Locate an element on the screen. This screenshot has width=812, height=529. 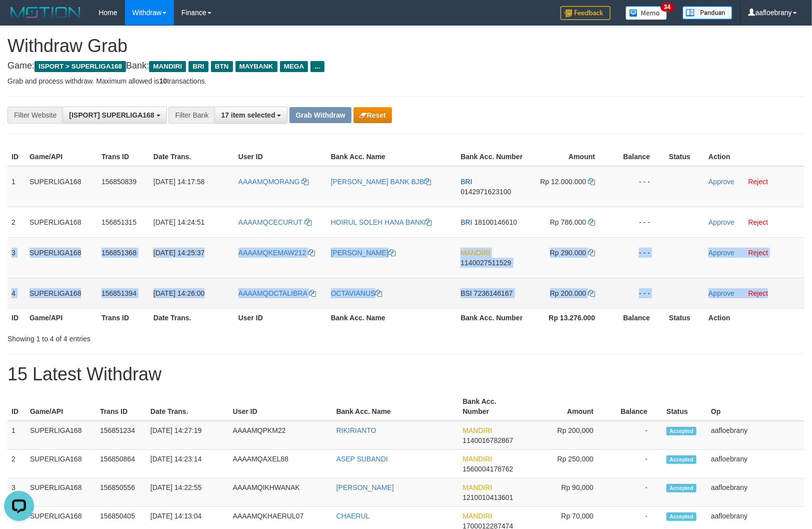
a: Copy 290000 to clipboard is located at coordinates (592, 253).